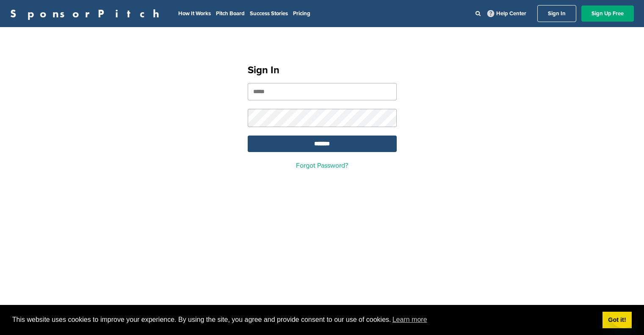  Describe the element at coordinates (410, 320) in the screenshot. I see `a: learn more about cookies` at that location.